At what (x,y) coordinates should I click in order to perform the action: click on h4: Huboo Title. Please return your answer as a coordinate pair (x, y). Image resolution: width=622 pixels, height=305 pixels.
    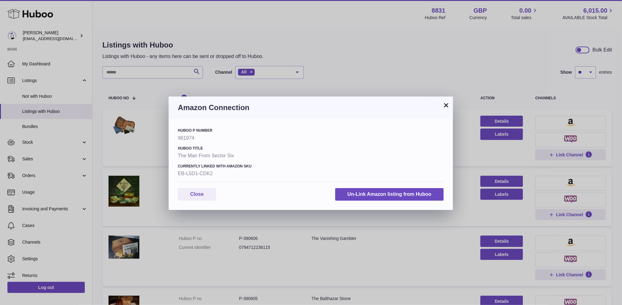
    Looking at the image, I should click on (311, 148).